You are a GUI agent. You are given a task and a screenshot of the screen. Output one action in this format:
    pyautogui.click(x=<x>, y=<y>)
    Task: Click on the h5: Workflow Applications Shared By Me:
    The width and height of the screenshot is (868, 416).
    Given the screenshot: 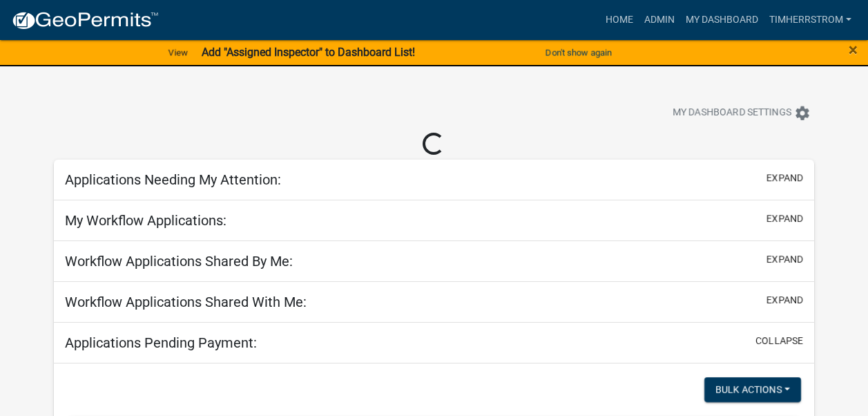 What is the action you would take?
    pyautogui.click(x=179, y=261)
    